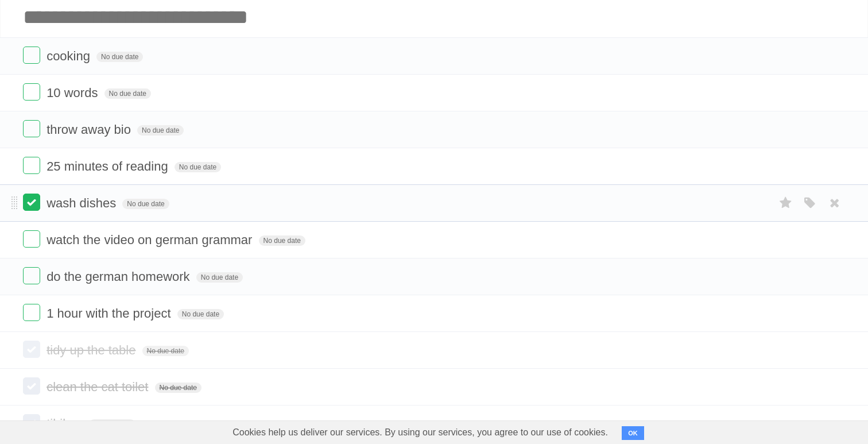  What do you see at coordinates (632, 432) in the screenshot?
I see `button: OK` at bounding box center [632, 432].